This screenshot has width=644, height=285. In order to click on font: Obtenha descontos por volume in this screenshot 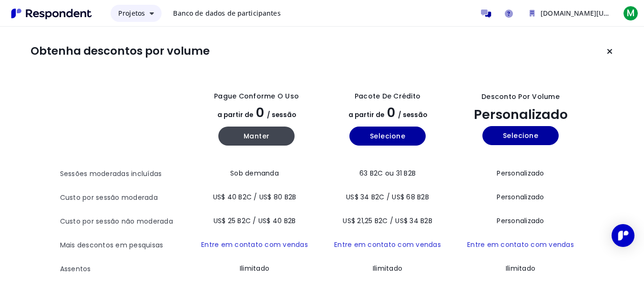, I will do `click(120, 51)`.